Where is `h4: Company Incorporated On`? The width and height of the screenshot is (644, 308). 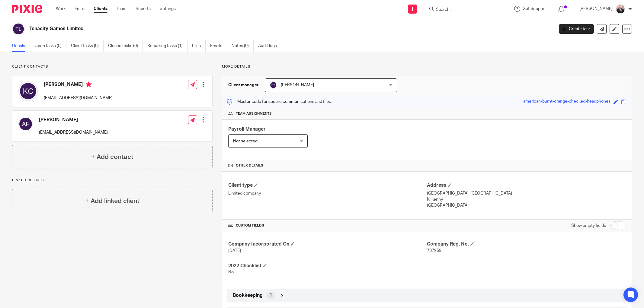 h4: Company Incorporated On is located at coordinates (328, 244).